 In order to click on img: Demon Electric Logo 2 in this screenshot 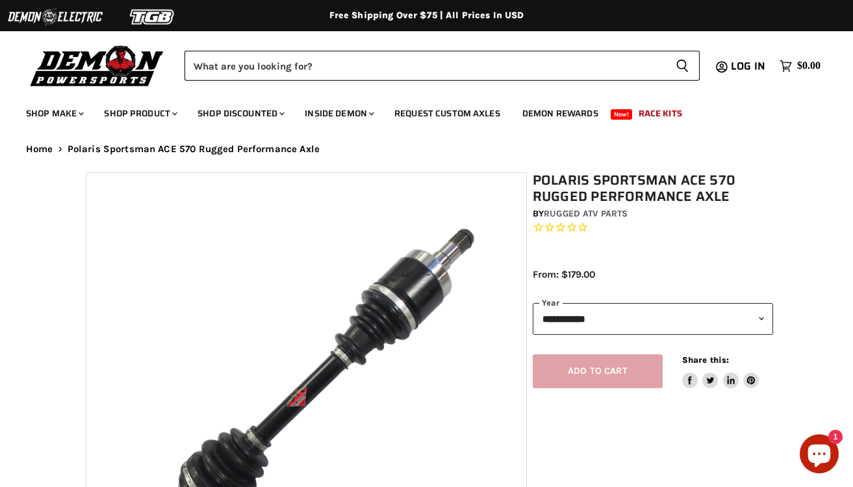, I will do `click(55, 17)`.